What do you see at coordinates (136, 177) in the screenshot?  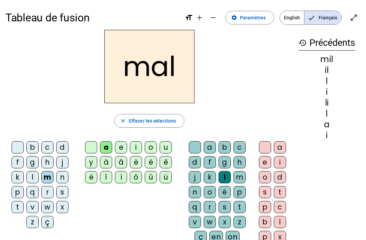 I see `div: ô` at bounding box center [136, 177].